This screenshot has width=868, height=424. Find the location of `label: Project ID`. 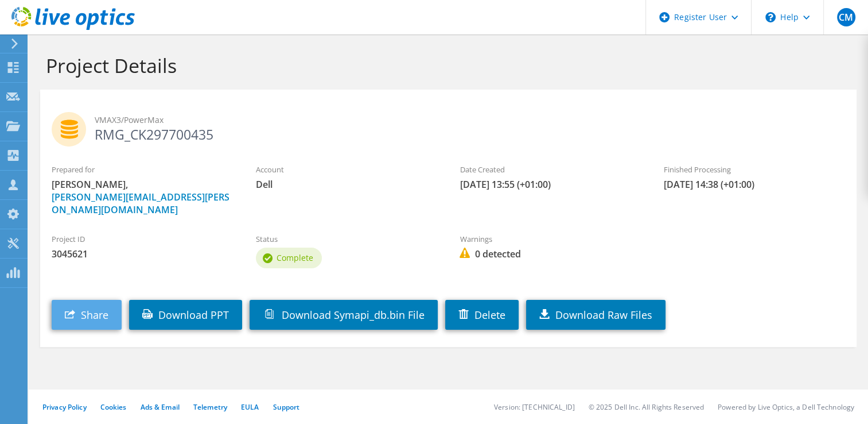

label: Project ID is located at coordinates (142, 239).